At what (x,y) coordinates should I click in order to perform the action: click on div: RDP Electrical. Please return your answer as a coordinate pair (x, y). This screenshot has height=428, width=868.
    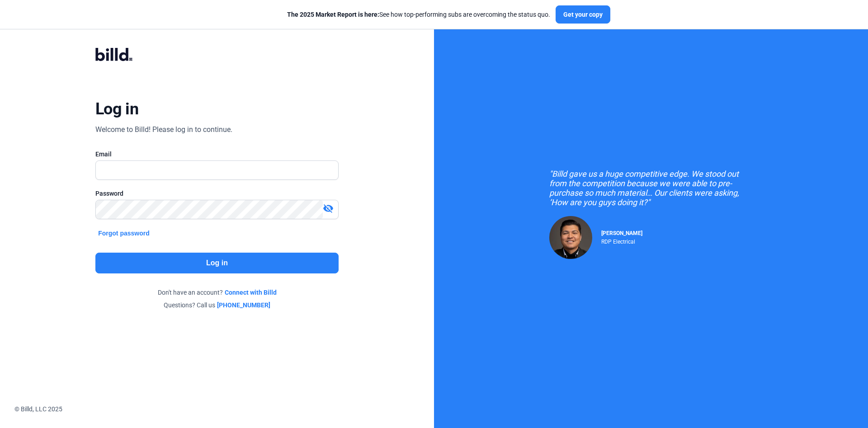
    Looking at the image, I should click on (622, 240).